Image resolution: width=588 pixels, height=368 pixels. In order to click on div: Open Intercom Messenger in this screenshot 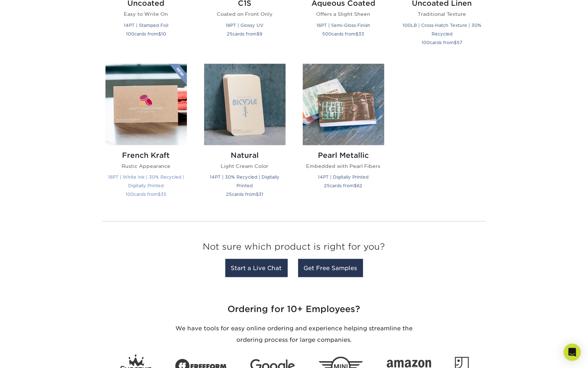, I will do `click(572, 352)`.